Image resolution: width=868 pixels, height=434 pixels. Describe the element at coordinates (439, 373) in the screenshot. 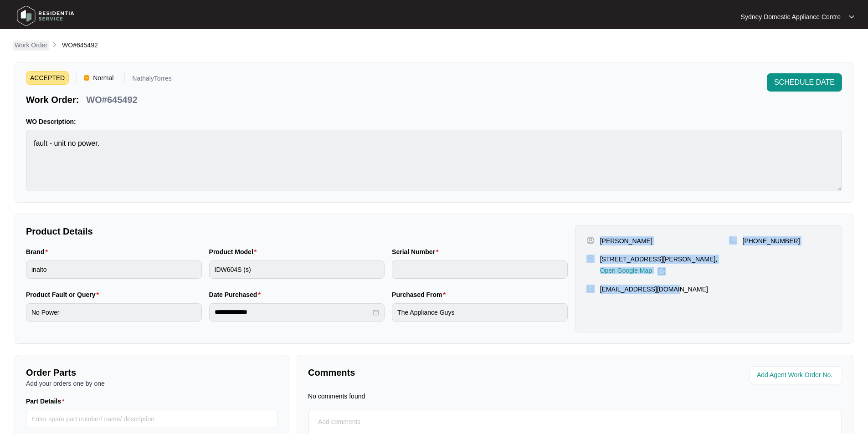

I see `p: Comments` at that location.